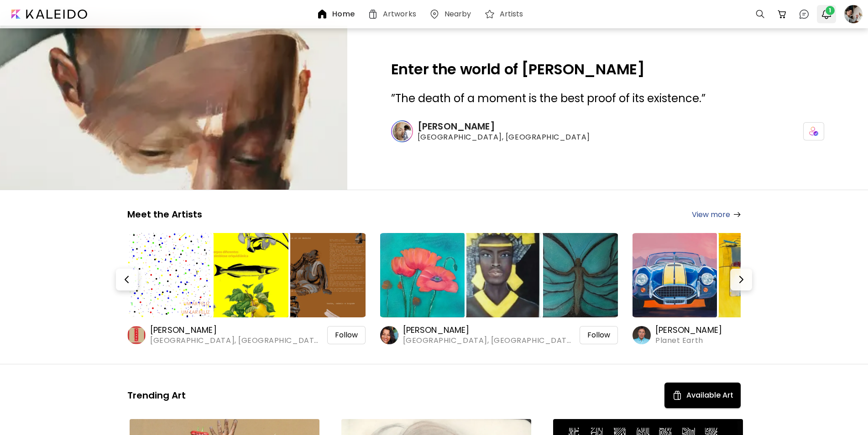  What do you see at coordinates (716, 214) in the screenshot?
I see `a: View more` at bounding box center [716, 214].